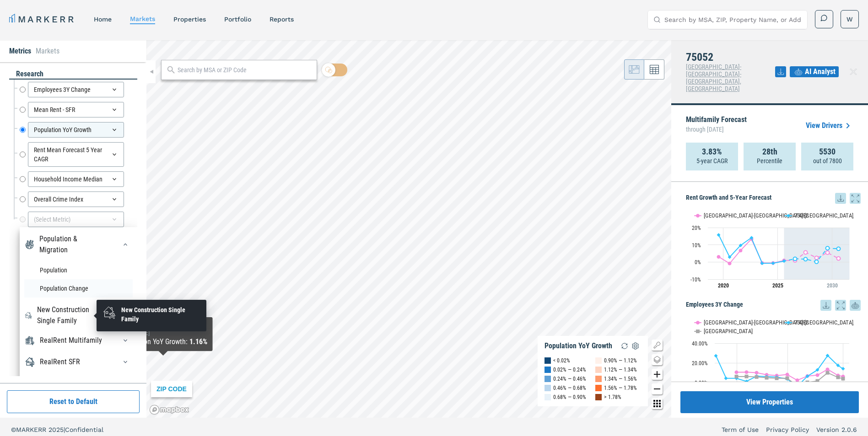 The image size is (868, 436). Describe the element at coordinates (657, 403) in the screenshot. I see `button: Other options map button` at that location.